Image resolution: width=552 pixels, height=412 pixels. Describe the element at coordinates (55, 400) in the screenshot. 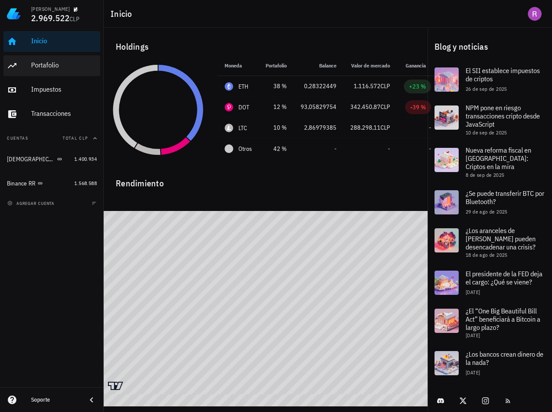

I see `div: Soporte` at that location.